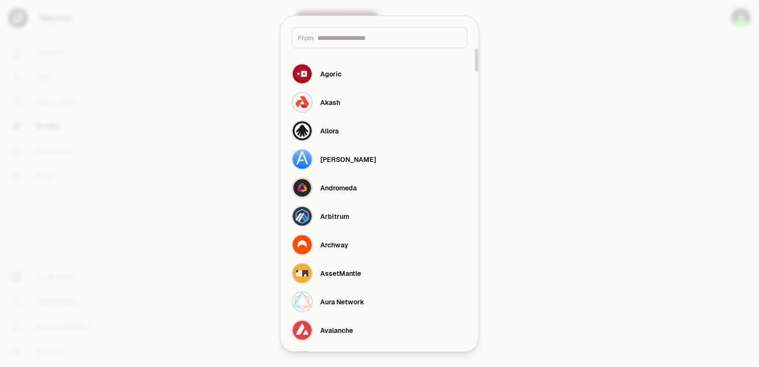 This screenshot has height=367, width=759. What do you see at coordinates (340, 273) in the screenshot?
I see `div: AssetMantle` at bounding box center [340, 273].